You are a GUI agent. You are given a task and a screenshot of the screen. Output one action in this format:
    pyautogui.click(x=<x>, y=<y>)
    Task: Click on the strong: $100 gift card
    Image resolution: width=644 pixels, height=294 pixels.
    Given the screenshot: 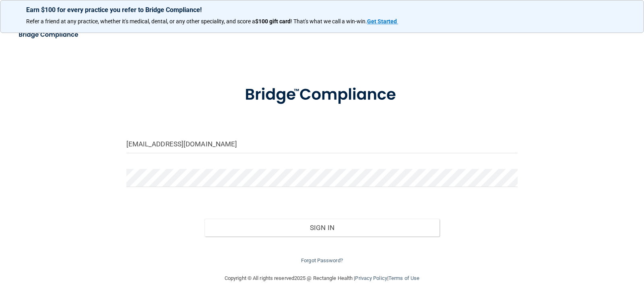 What is the action you would take?
    pyautogui.click(x=273, y=21)
    